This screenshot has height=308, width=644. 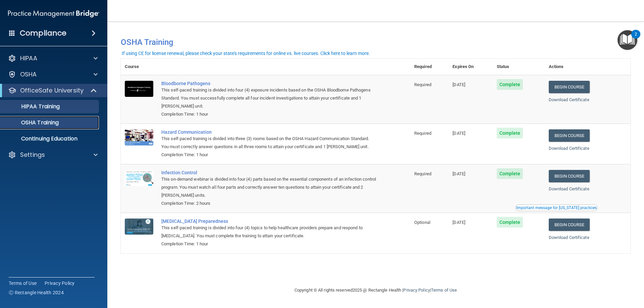 I want to click on th: Expires On, so click(x=470, y=67).